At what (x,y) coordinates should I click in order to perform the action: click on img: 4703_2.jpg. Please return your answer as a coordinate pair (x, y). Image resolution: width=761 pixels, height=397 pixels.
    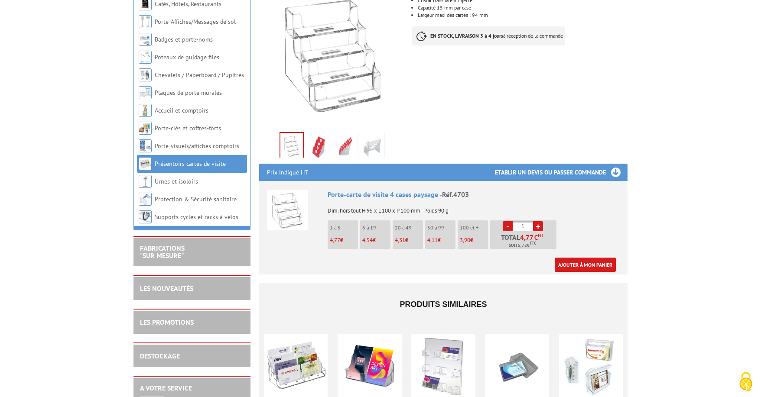
    Looking at the image, I should click on (345, 147).